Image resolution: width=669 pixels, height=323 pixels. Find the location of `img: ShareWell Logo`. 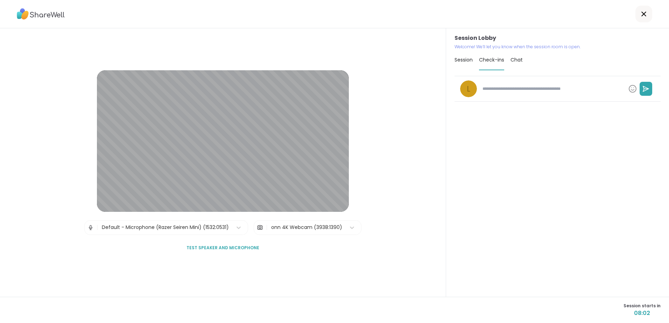

img: ShareWell Logo is located at coordinates (41, 14).